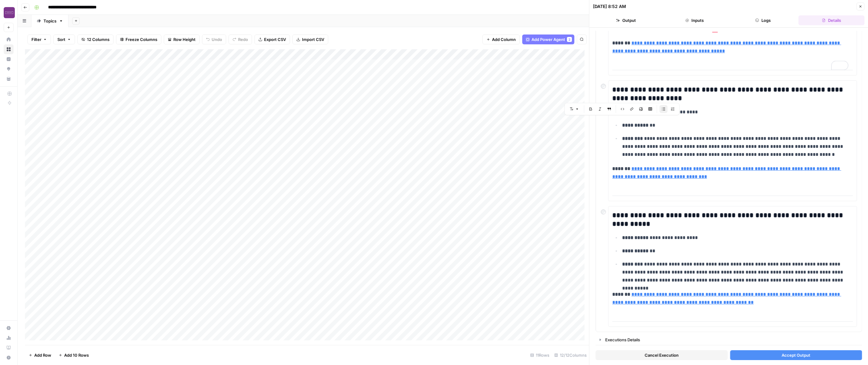 The height and width of the screenshot is (365, 868). I want to click on a: Insights, so click(9, 59).